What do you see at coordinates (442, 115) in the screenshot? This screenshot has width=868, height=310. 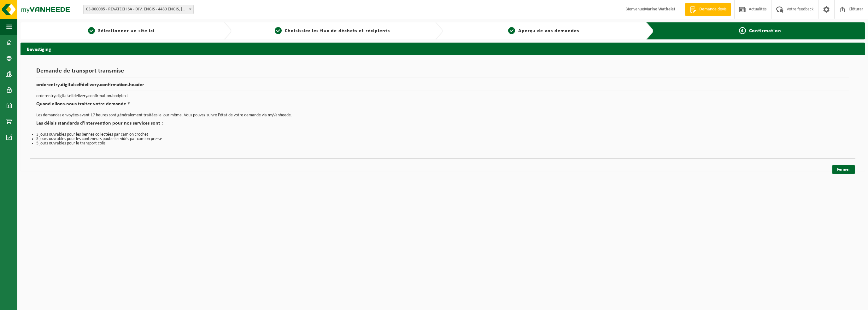 I see `p: Les demandes envoyées avant 17 heures sont généralement traitées le jour même. Vous pouvez suivre...` at bounding box center [442, 115].